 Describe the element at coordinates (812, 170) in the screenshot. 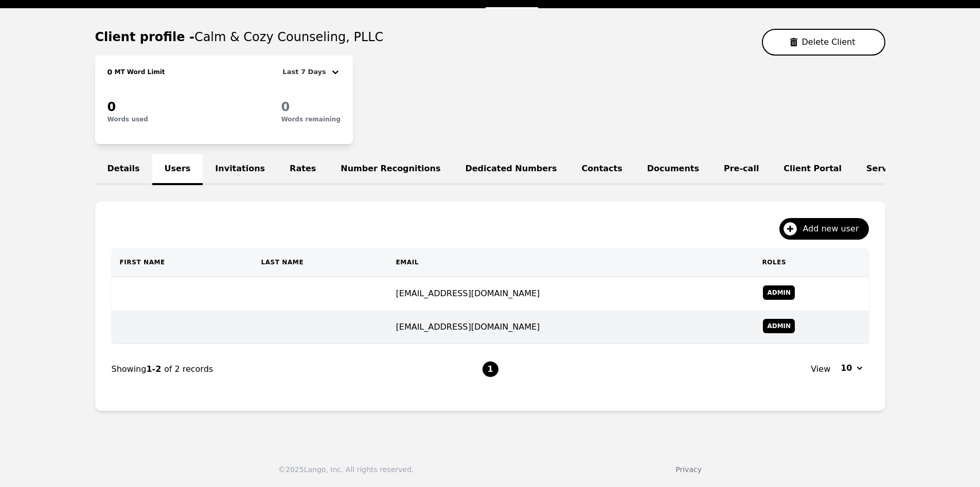

I see `a: Client Portal` at that location.